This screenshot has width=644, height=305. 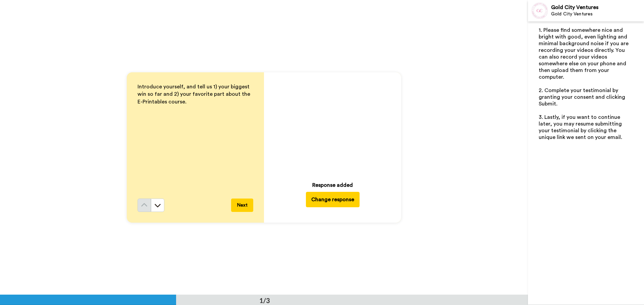 I want to click on span: Introduce yourself, and tell us 1) your biggest win so far and 2) your favorite part about the E-..., so click(x=194, y=94).